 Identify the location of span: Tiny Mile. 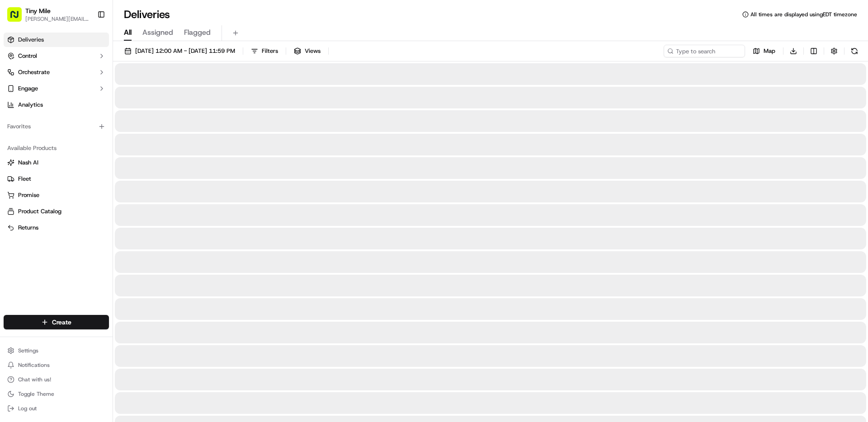
(38, 11).